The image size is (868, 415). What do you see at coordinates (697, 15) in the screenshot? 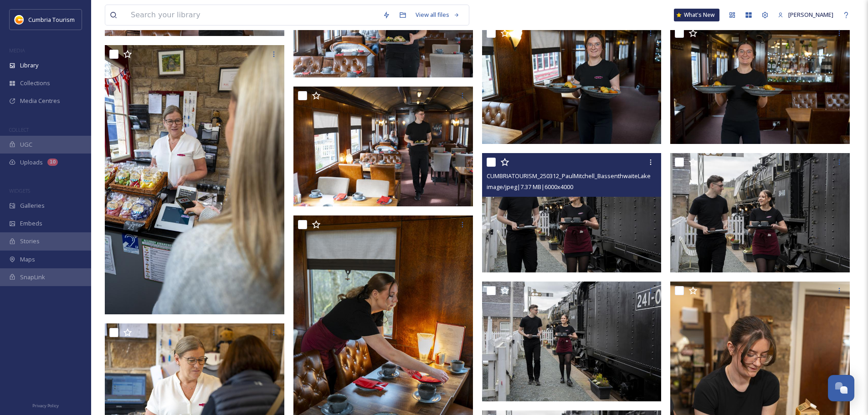
I see `div: What's New` at bounding box center [697, 15].